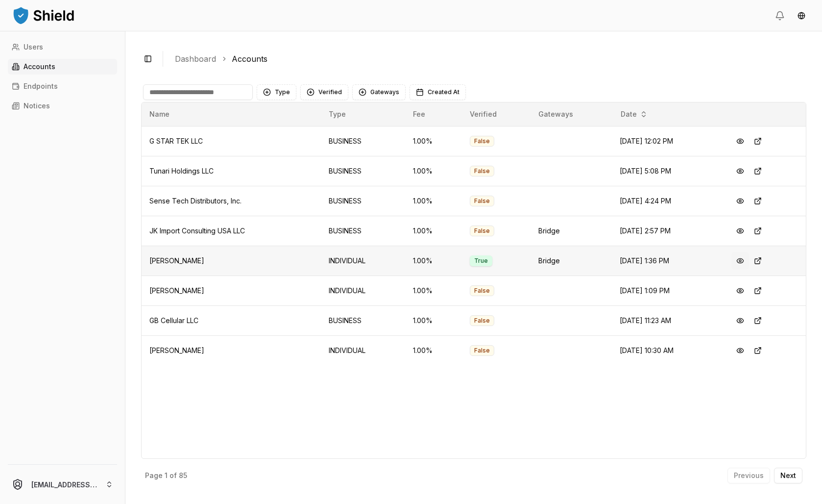 The image size is (822, 504). I want to click on p: Endpoints, so click(41, 86).